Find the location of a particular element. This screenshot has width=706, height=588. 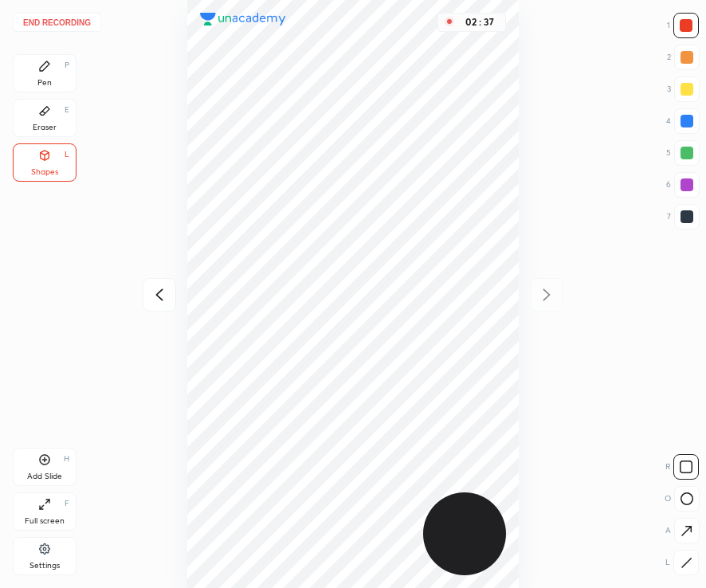

div: 4 is located at coordinates (683, 121).